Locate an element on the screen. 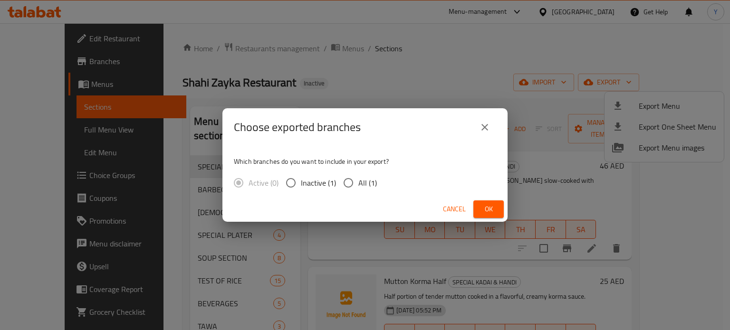 Image resolution: width=730 pixels, height=330 pixels. span: Ok is located at coordinates (489, 209).